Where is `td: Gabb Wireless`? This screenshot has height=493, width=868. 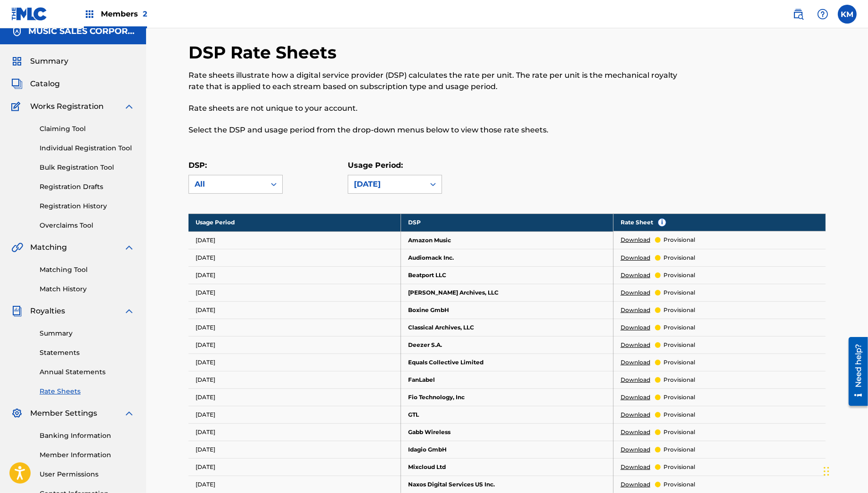
td: Gabb Wireless is located at coordinates (507, 432).